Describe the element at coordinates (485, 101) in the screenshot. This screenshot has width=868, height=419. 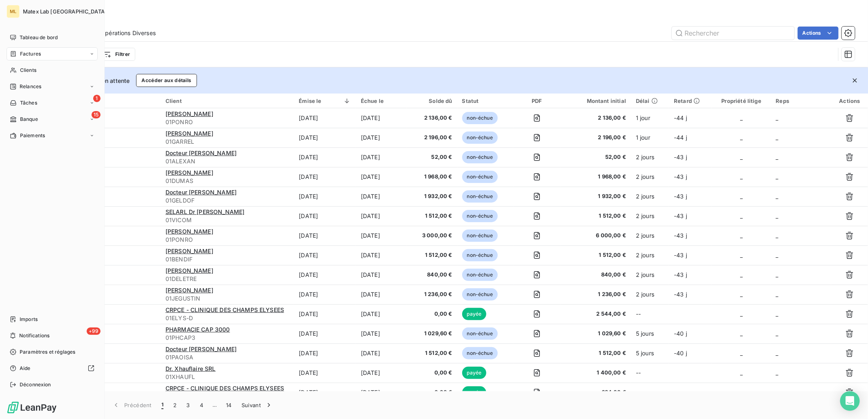
I see `div: Statut` at that location.